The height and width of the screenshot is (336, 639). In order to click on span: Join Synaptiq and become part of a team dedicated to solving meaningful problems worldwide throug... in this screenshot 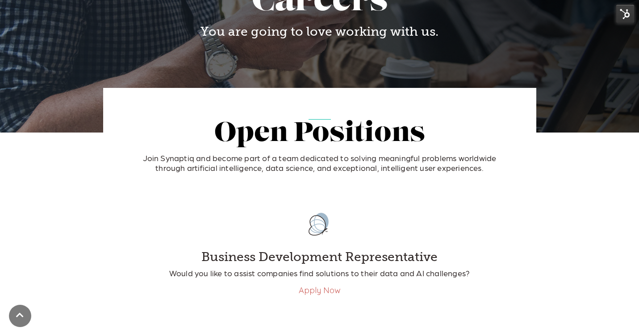, I will do `click(320, 162)`.